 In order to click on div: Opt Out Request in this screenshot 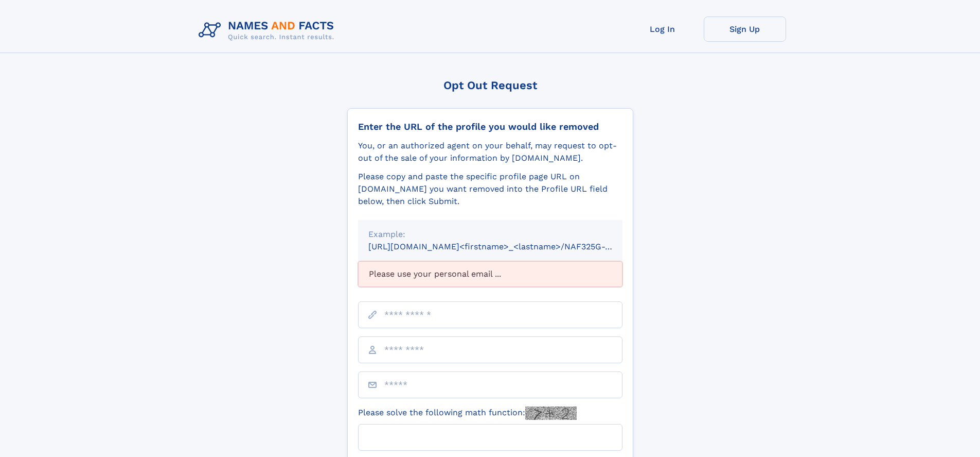, I will do `click(490, 85)`.